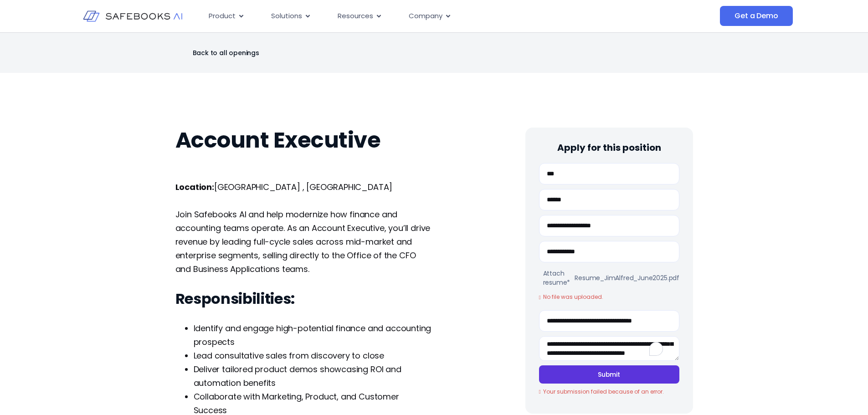 The image size is (868, 415). Describe the element at coordinates (287, 16) in the screenshot. I see `span: Solutions` at that location.